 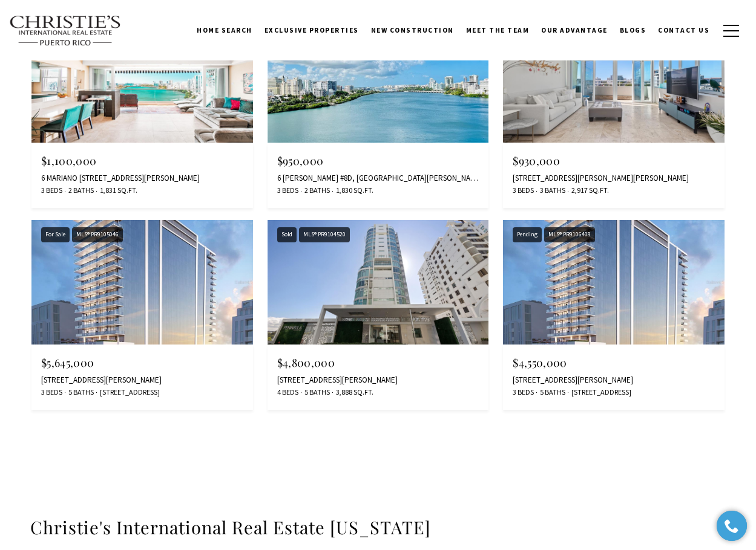 I want to click on span: Blogs, so click(x=633, y=30).